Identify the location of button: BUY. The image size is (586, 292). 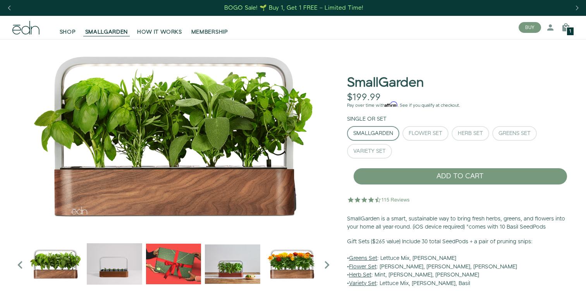
(530, 27).